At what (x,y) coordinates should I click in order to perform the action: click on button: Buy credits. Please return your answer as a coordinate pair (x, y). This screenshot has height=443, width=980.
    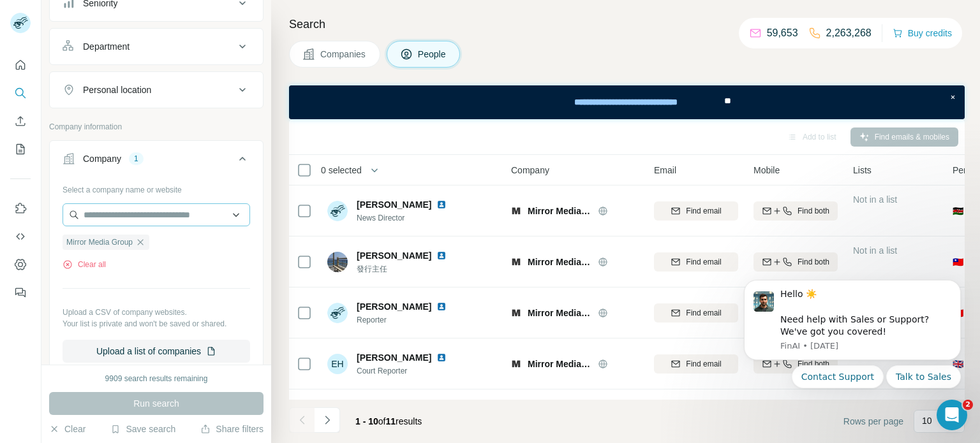
    Looking at the image, I should click on (922, 33).